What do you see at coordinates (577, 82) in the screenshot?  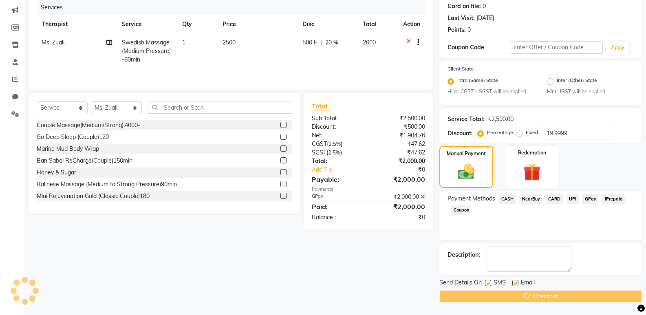 I see `label: Inter (Other) State` at bounding box center [577, 82].